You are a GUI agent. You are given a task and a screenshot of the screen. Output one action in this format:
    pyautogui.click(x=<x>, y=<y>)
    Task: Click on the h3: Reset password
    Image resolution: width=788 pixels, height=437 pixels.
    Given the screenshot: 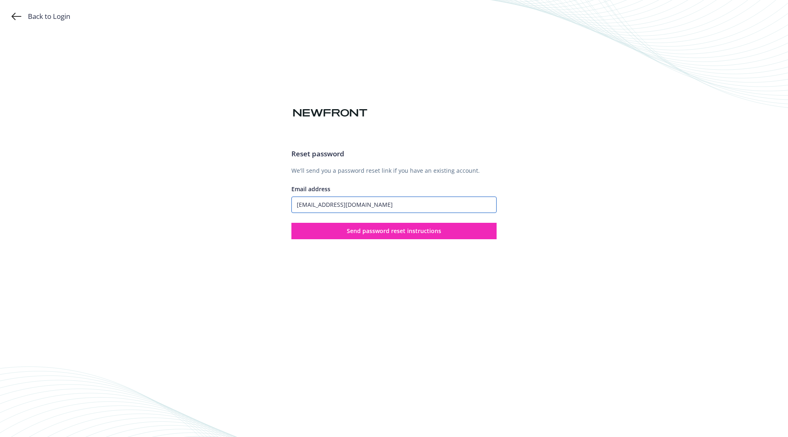 What is the action you would take?
    pyautogui.click(x=394, y=154)
    